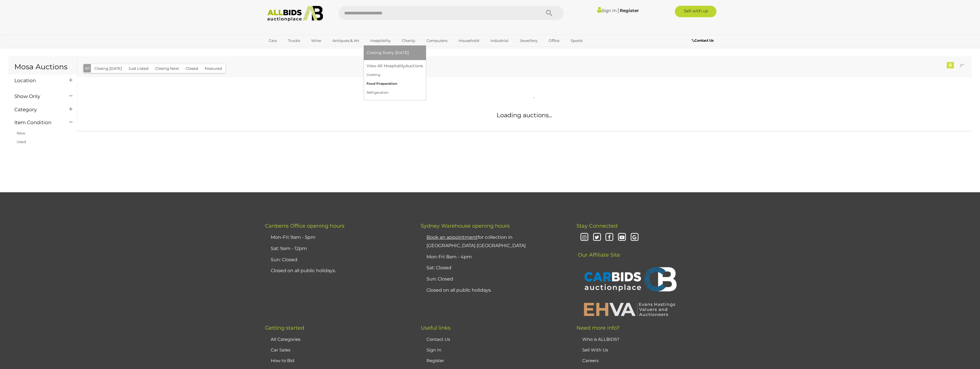 The height and width of the screenshot is (369, 980). What do you see at coordinates (590, 360) in the screenshot?
I see `a: Careers` at bounding box center [590, 360].